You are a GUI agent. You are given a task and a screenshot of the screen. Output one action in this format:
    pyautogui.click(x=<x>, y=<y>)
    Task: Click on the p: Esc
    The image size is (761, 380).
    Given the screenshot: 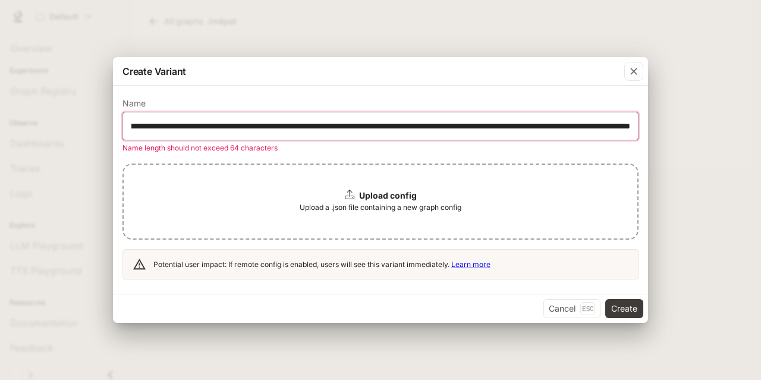 What is the action you would take?
    pyautogui.click(x=587, y=309)
    